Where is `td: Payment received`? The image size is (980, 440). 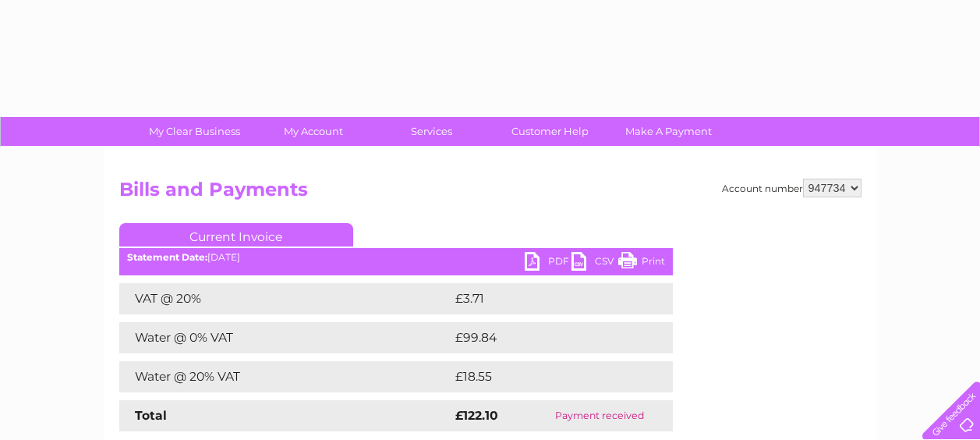
td: Payment received is located at coordinates (600, 416).